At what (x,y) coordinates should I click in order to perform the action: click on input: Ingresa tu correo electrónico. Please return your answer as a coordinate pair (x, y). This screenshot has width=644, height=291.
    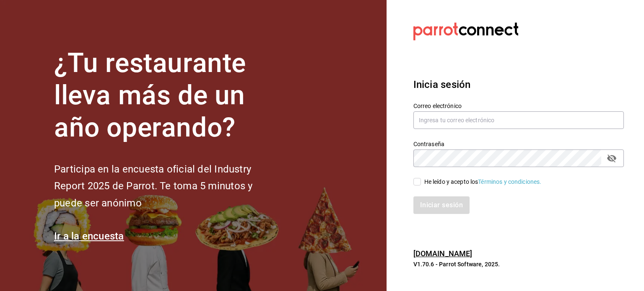
    Looking at the image, I should click on (519, 120).